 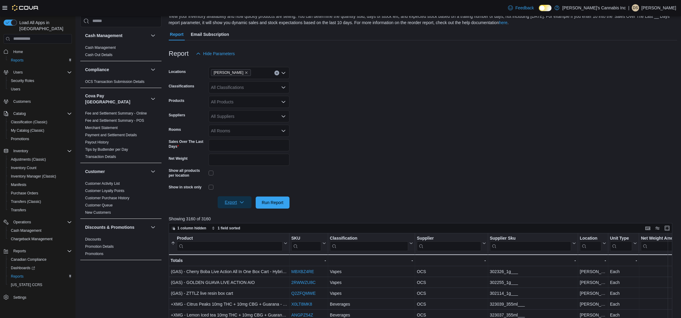 What do you see at coordinates (22, 102) in the screenshot?
I see `a: Customers` at bounding box center [22, 102].